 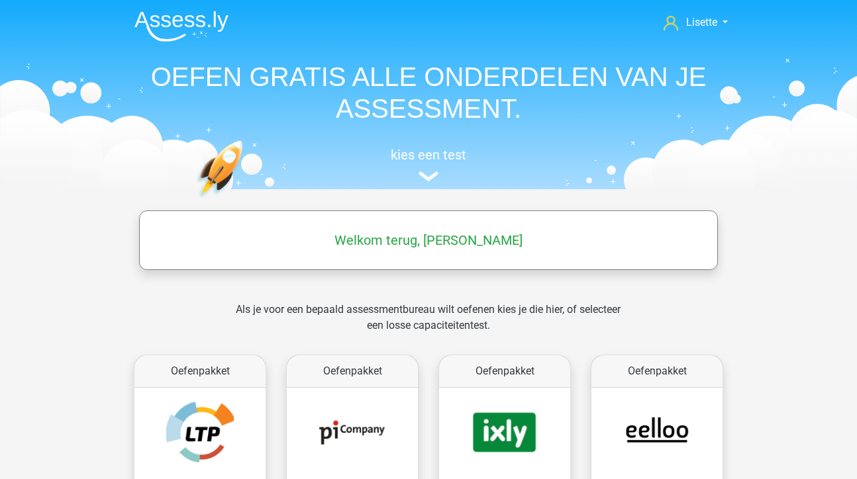 What do you see at coordinates (701, 22) in the screenshot?
I see `span: Lisette` at bounding box center [701, 22].